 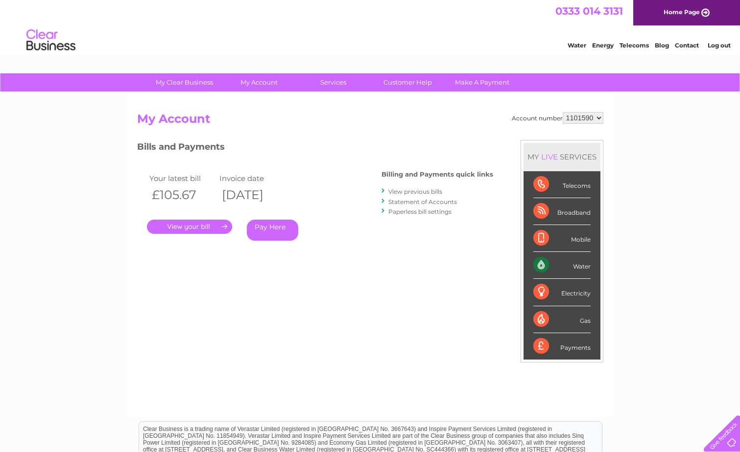 I want to click on a: Customer Help, so click(x=407, y=82).